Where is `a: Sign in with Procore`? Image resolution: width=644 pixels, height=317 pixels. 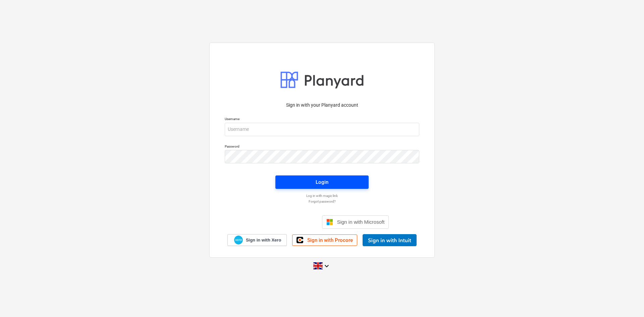 a: Sign in with Procore is located at coordinates (325, 240).